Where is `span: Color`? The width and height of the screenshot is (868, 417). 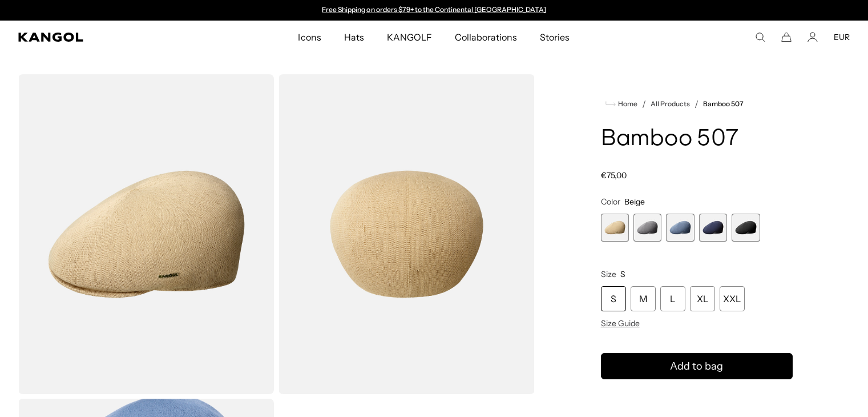
span: Color is located at coordinates (611, 202).